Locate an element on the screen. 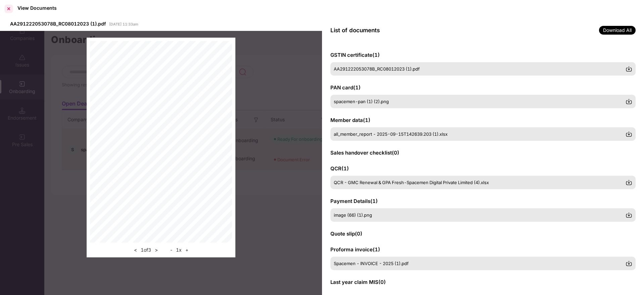 The height and width of the screenshot is (295, 644). span: Download All is located at coordinates (617, 30).